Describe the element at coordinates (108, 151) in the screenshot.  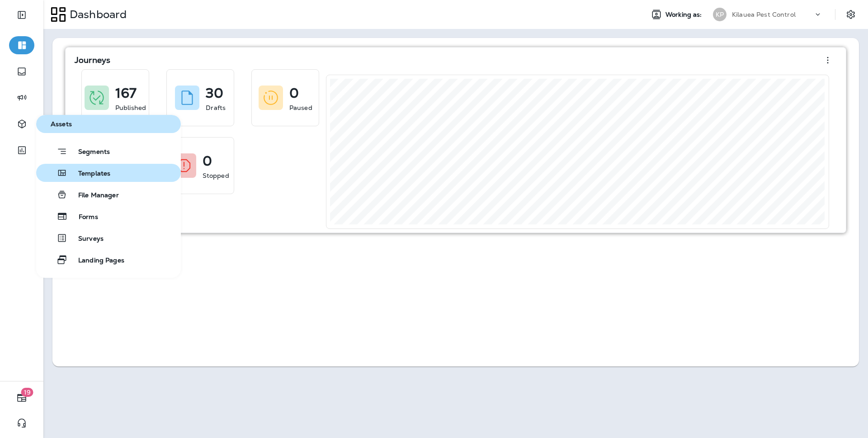
I see `button: Segments` at that location.